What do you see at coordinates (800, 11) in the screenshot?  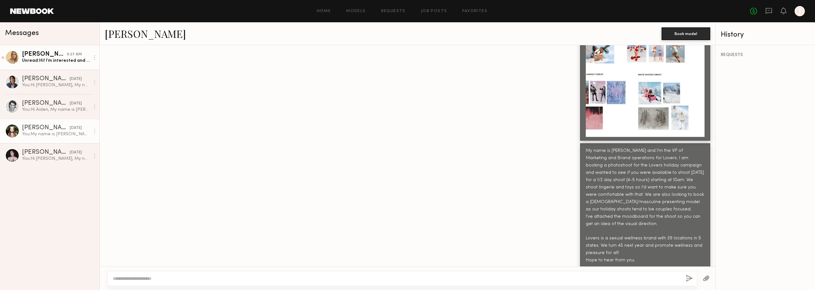 I see `a: J` at bounding box center [800, 11].